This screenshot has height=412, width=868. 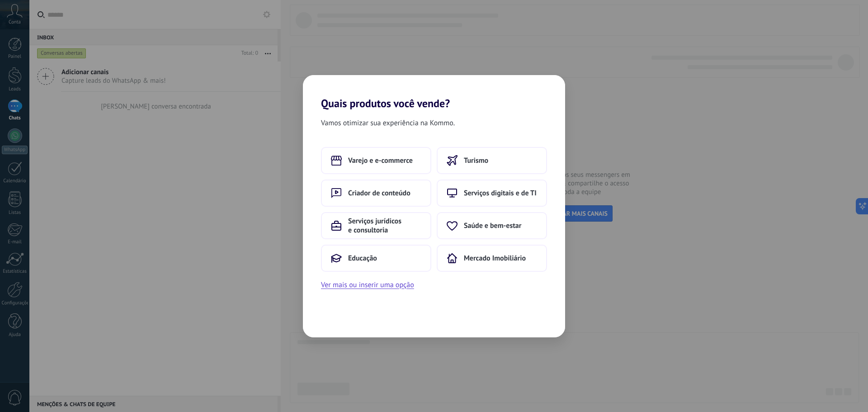 What do you see at coordinates (500, 193) in the screenshot?
I see `span: Serviços digitais e de TI` at bounding box center [500, 193].